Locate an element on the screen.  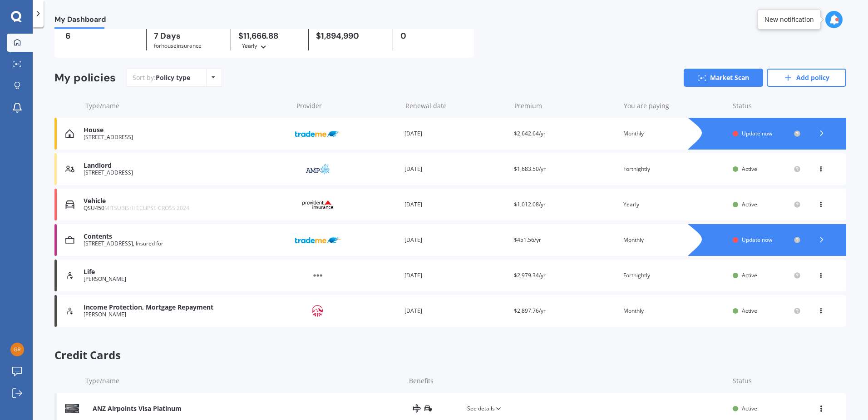
span: $1,012.08/yr is located at coordinates (530, 204).